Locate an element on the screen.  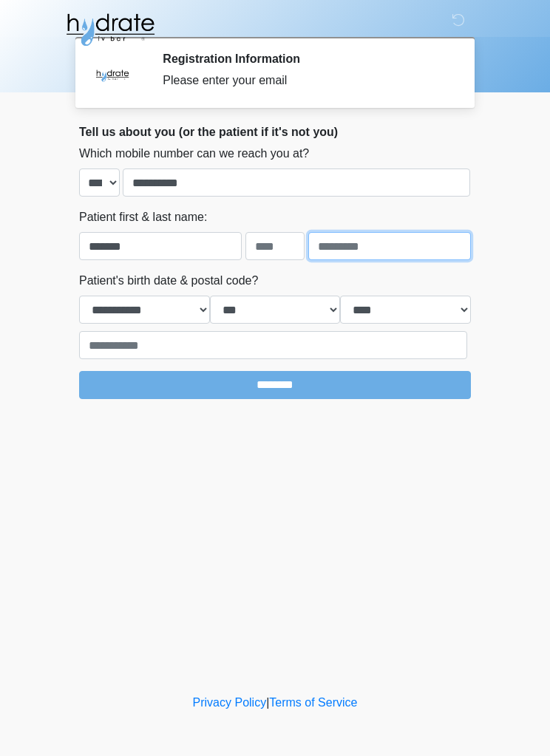
label: Patient first & last name: is located at coordinates (143, 217).